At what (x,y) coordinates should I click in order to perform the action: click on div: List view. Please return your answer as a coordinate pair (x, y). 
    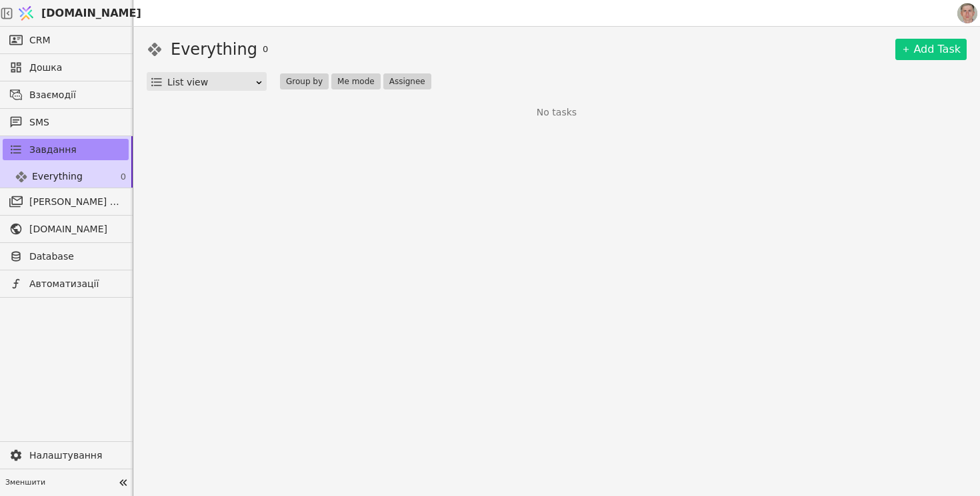
    Looking at the image, I should click on (210, 82).